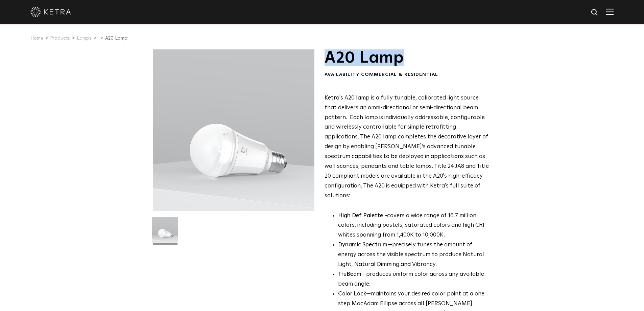 This screenshot has height=311, width=644. Describe the element at coordinates (413, 255) in the screenshot. I see `li: —precisely tunes the amount of energy across the visible spectrum to produce Natural Light, Natur...` at that location.